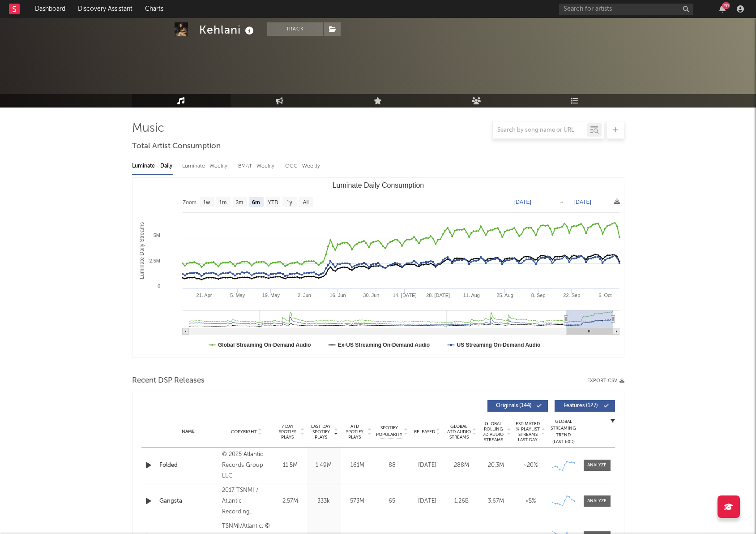  Describe the element at coordinates (204, 295) in the screenshot. I see `text: 21. Apr` at that location.